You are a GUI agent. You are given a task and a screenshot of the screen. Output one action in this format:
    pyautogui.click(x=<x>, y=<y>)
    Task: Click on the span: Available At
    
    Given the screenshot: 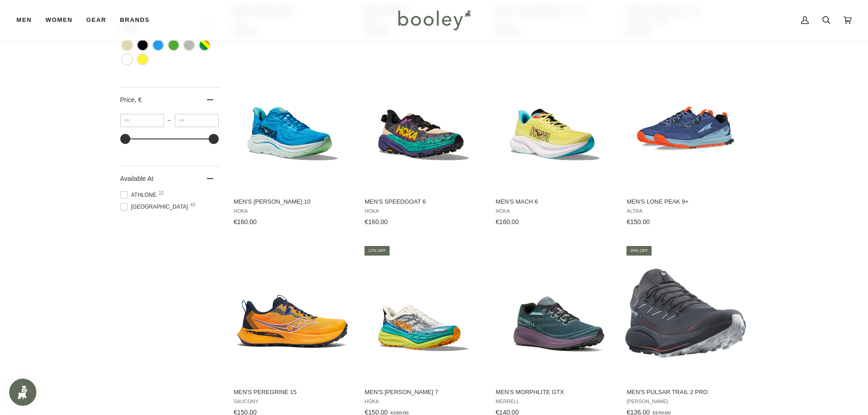 What is the action you would take?
    pyautogui.click(x=137, y=178)
    